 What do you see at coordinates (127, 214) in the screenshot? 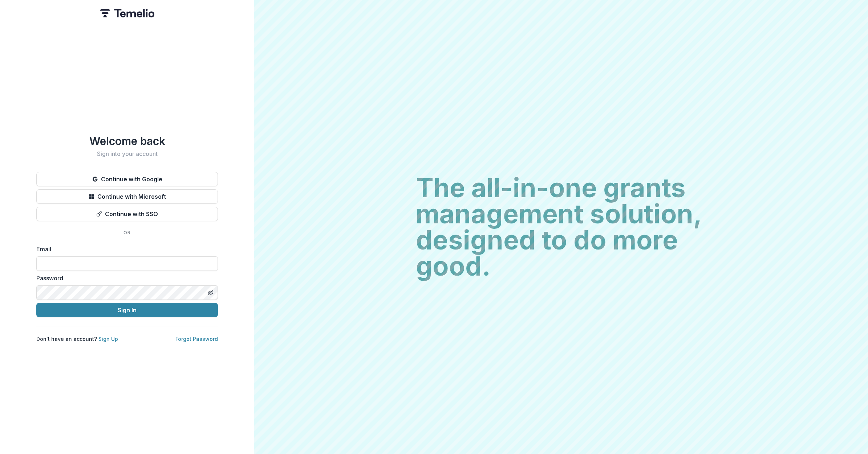
I see `button: Continue with SSO` at bounding box center [127, 214].